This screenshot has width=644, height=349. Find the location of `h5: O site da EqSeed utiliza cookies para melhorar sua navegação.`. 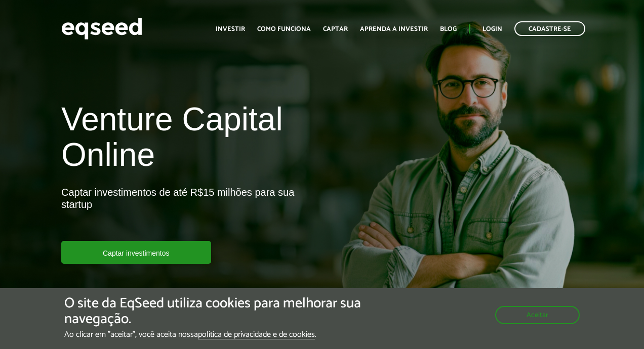

h5: O site da EqSeed utiliza cookies para melhorar sua navegação. is located at coordinates (219, 311).